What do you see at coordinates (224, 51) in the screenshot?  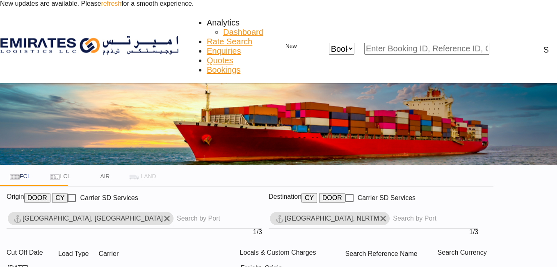 I see `span: Enquiries` at bounding box center [224, 51].